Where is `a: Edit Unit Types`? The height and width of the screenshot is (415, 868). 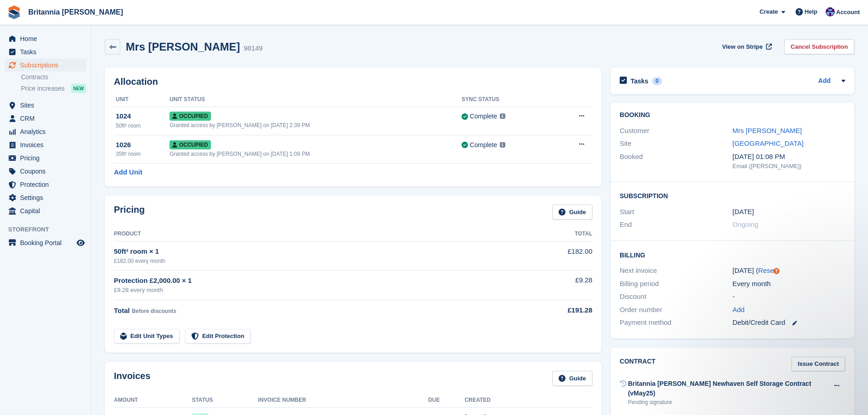
a: Edit Unit Types is located at coordinates (147, 336).